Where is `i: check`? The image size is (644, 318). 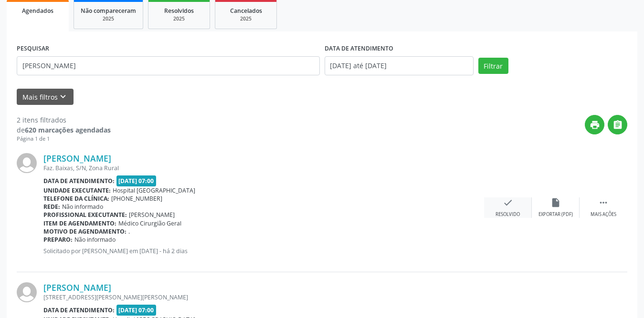 i: check is located at coordinates (508, 202).